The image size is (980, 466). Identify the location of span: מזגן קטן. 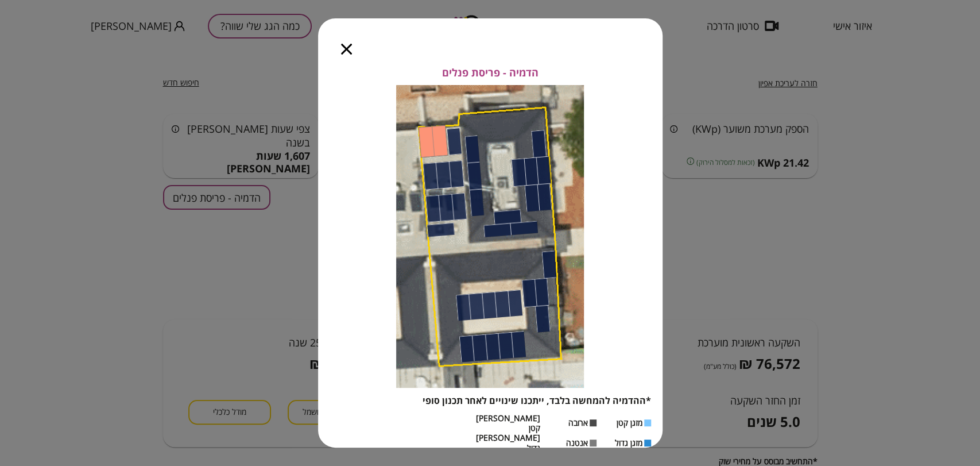
(630, 422).